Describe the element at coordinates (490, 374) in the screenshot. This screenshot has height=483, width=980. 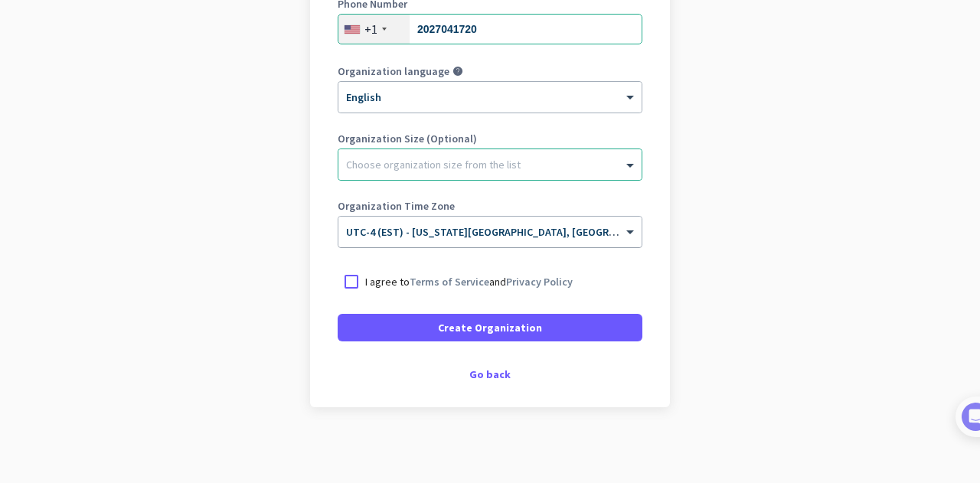
I see `div: Go back` at that location.